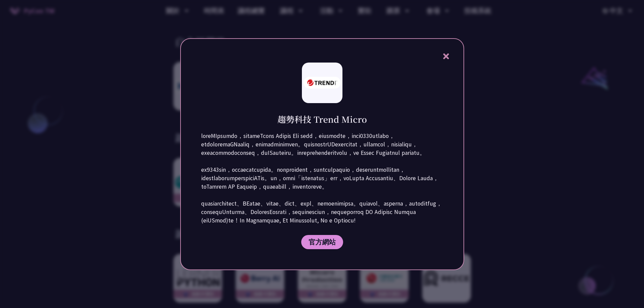 The height and width of the screenshot is (308, 644). What do you see at coordinates (322, 242) in the screenshot?
I see `span: 官方網站` at bounding box center [322, 242].